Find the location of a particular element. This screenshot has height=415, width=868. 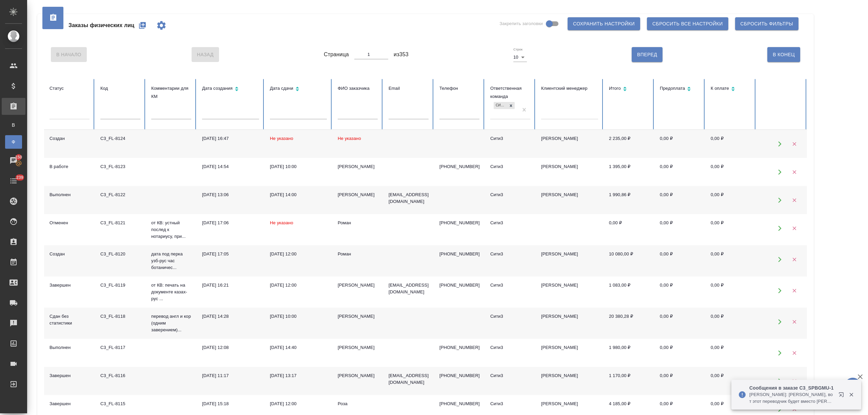

div: Выполнен is located at coordinates (69, 348).